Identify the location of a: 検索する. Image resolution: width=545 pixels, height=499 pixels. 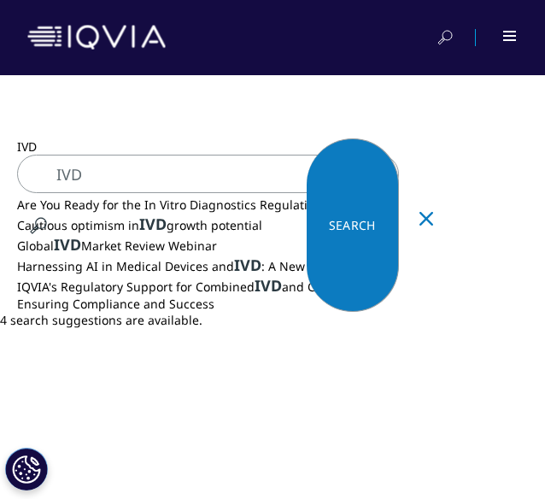
(353, 225).